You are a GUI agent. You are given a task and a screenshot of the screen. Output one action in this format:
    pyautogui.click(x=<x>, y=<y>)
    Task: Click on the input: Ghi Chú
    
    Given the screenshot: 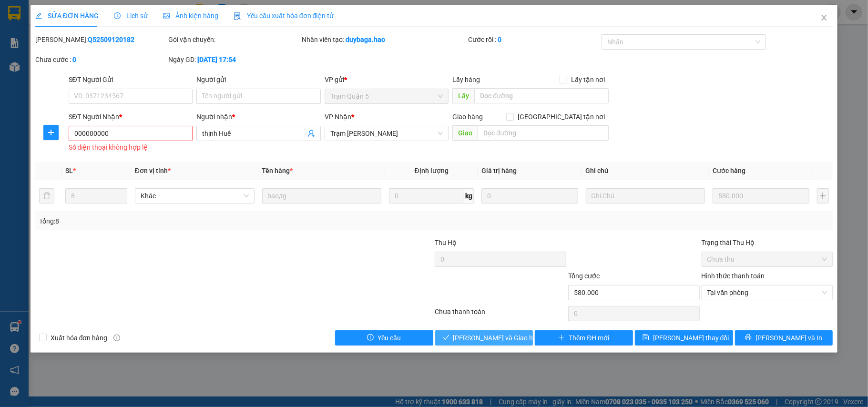 What is the action you would take?
    pyautogui.click(x=645, y=196)
    